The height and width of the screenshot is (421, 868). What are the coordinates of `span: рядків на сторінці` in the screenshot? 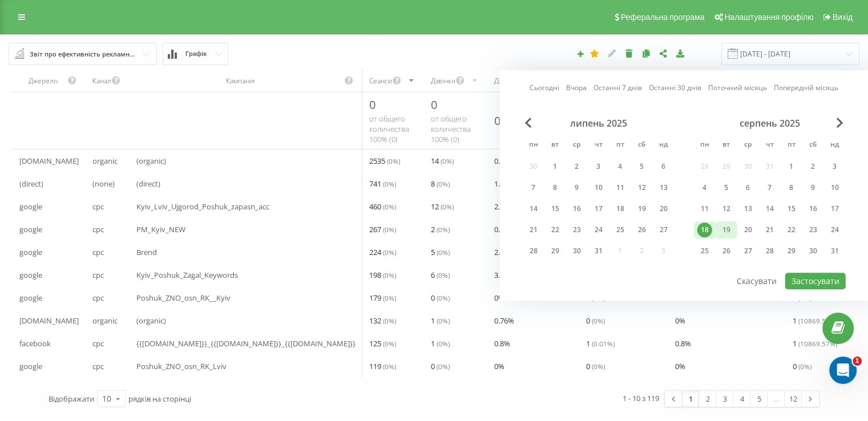 It's located at (160, 398).